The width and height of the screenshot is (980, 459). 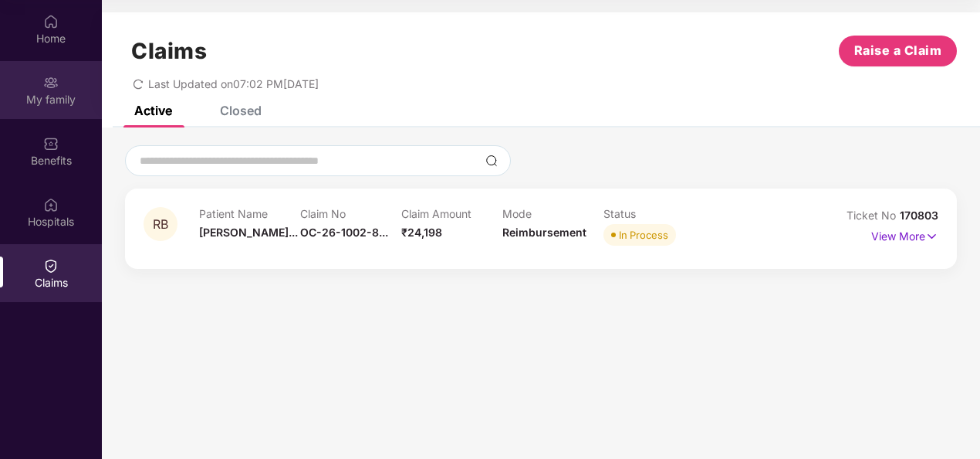 I want to click on img: svg+xml;base64,PHN2ZyBpZD0iSG9zcGl0YWxzIiB4bWxucz0iaHR0cDovL3d3dy53My5vcmcvMjAwMC9zdmciIHdpZHRoPS..., so click(x=51, y=204).